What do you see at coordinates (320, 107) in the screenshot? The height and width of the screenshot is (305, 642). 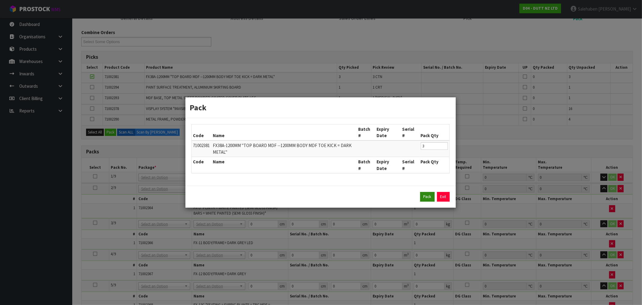 I see `h3: Pack` at bounding box center [320, 107].